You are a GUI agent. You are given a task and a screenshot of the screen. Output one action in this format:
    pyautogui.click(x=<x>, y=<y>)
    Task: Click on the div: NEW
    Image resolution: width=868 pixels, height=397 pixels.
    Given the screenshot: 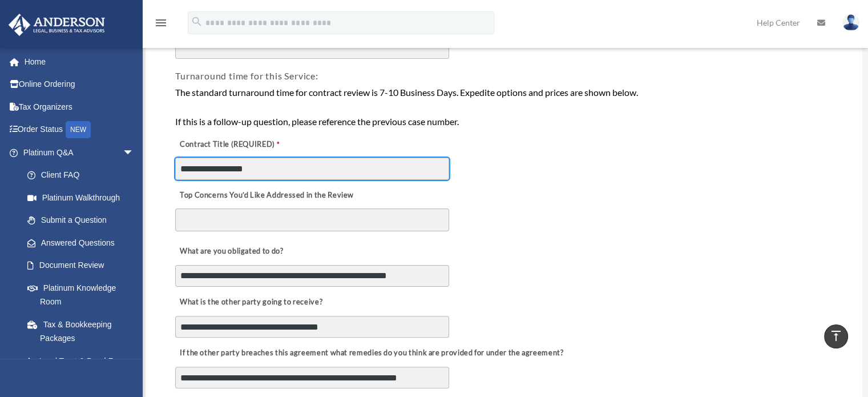 What is the action you would take?
    pyautogui.click(x=78, y=129)
    